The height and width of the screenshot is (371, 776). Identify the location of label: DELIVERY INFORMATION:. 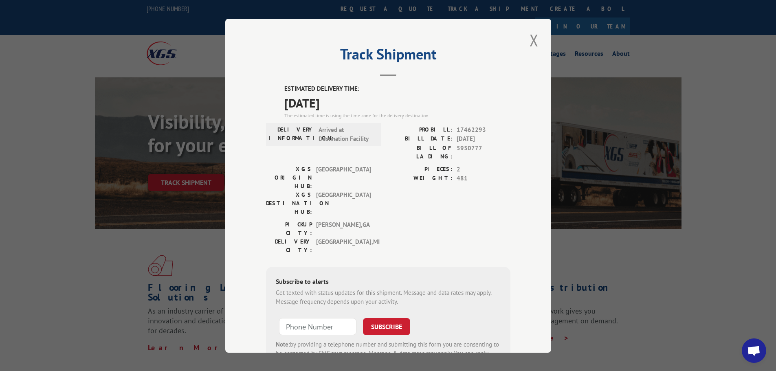
(291, 134).